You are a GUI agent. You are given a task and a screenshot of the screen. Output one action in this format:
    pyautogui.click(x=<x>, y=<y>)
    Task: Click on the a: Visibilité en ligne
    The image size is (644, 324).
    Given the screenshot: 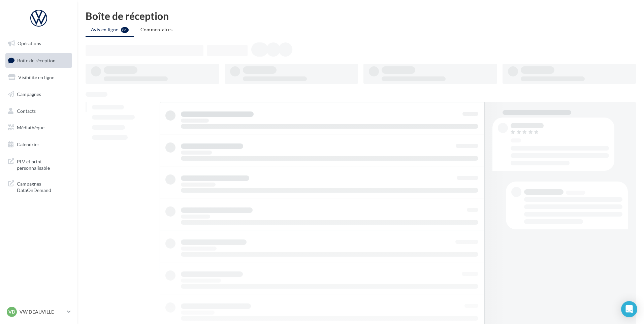 What is the action you would take?
    pyautogui.click(x=39, y=77)
    